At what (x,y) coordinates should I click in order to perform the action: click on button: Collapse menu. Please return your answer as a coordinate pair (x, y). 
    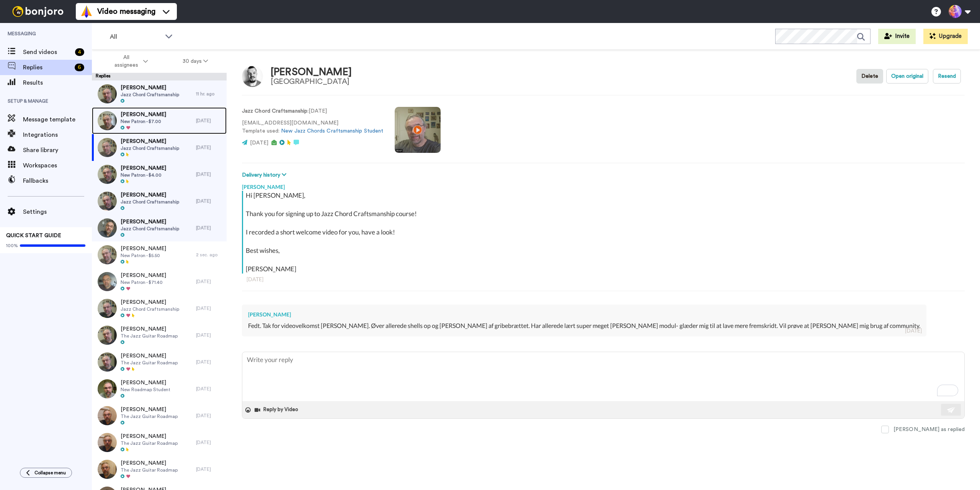
    Looking at the image, I should click on (46, 472).